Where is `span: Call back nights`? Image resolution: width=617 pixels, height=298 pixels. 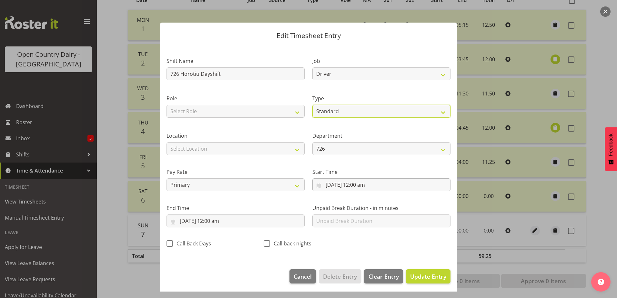 span: Call back nights is located at coordinates (291, 244).